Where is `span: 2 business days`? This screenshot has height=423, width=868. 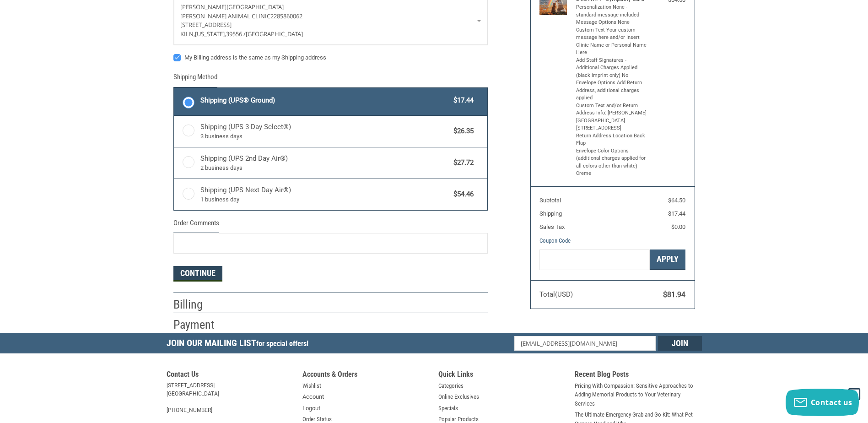
span: 2 business days is located at coordinates (325, 168).